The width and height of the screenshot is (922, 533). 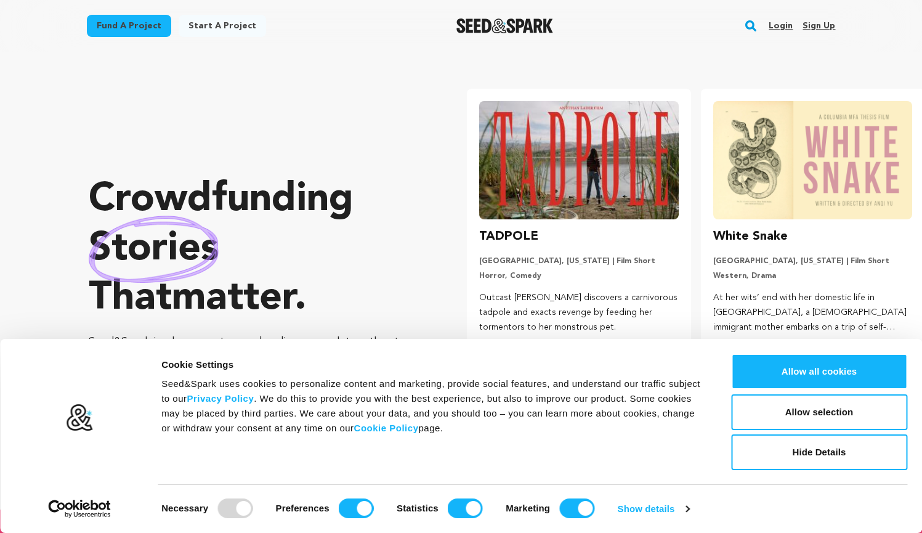 What do you see at coordinates (418, 508) in the screenshot?
I see `strong: Statistics` at bounding box center [418, 508].